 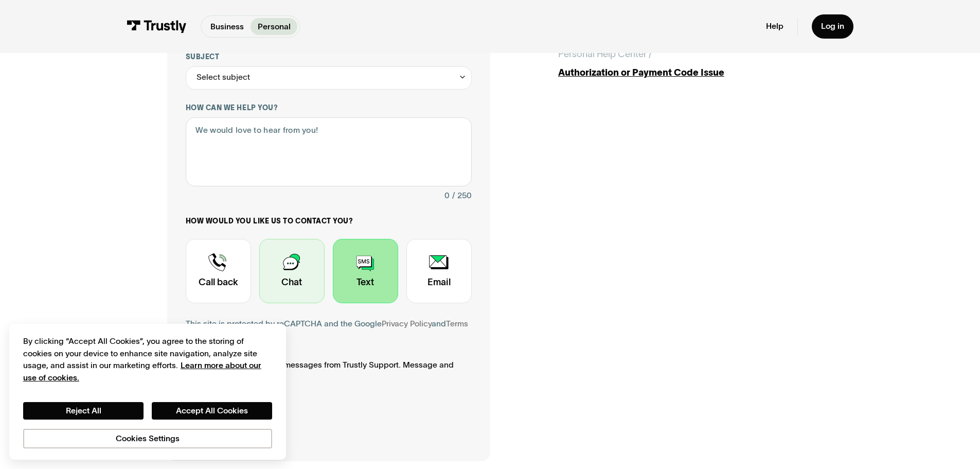 What do you see at coordinates (775, 26) in the screenshot?
I see `a: Help` at bounding box center [775, 26].